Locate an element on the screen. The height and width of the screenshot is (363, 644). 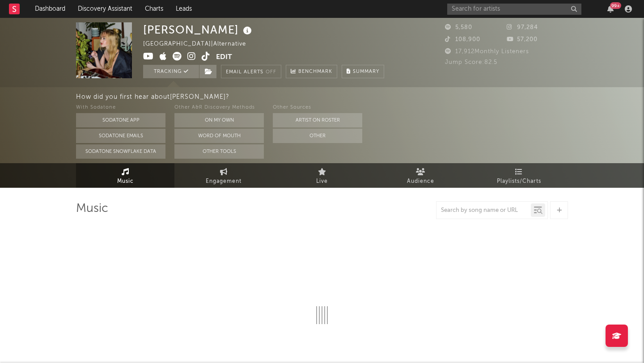
button: Edit is located at coordinates (224, 57).